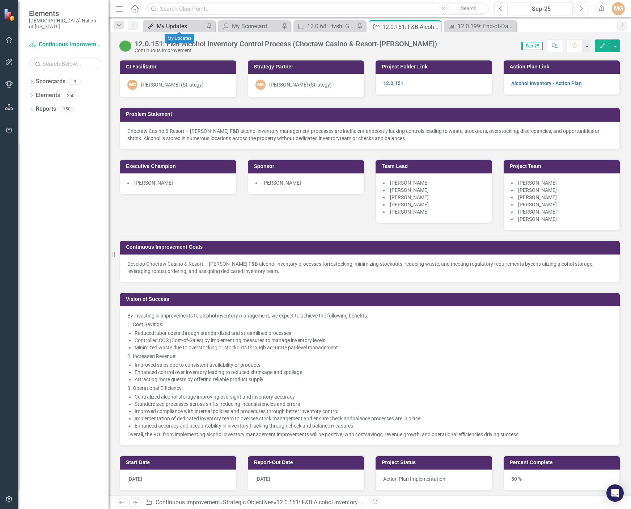 This screenshot has width=631, height=509. Describe the element at coordinates (361, 268) in the screenshot. I see `span: centralizing alcohol storage, leveraging robust ordering, and assigning dedicated inventory team.` at that location.